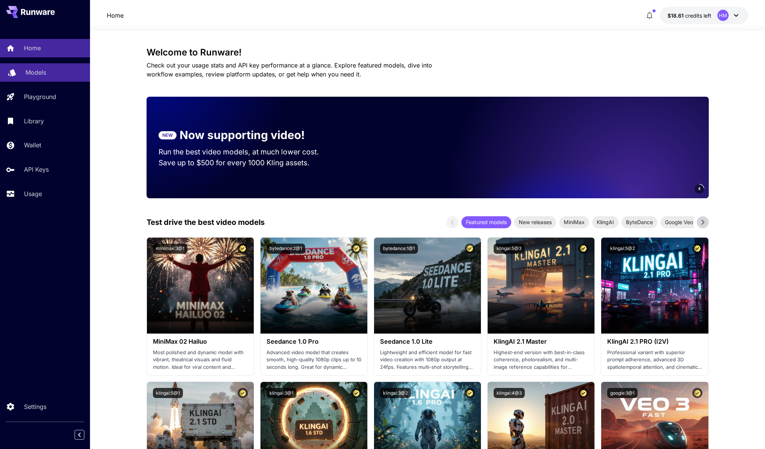 The width and height of the screenshot is (765, 449). What do you see at coordinates (200, 342) in the screenshot?
I see `h3: MiniMax 02 Hailuo` at bounding box center [200, 342].